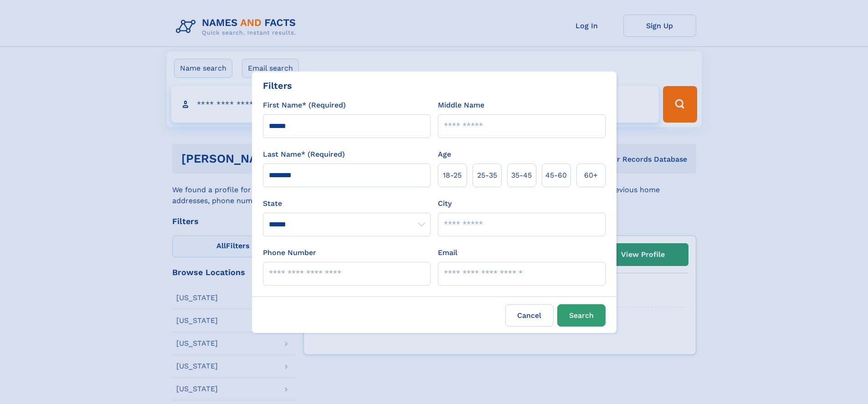 The height and width of the screenshot is (404, 868). Describe the element at coordinates (347, 203) in the screenshot. I see `label: State` at that location.